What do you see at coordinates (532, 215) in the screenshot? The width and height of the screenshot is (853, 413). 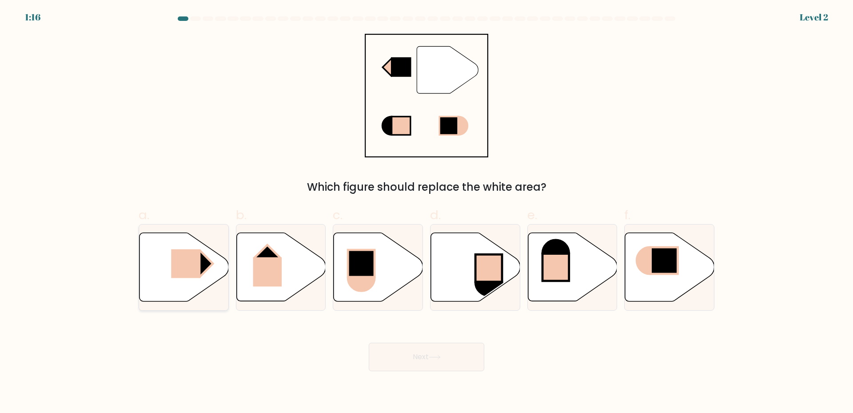 I see `span: e.` at bounding box center [532, 215].